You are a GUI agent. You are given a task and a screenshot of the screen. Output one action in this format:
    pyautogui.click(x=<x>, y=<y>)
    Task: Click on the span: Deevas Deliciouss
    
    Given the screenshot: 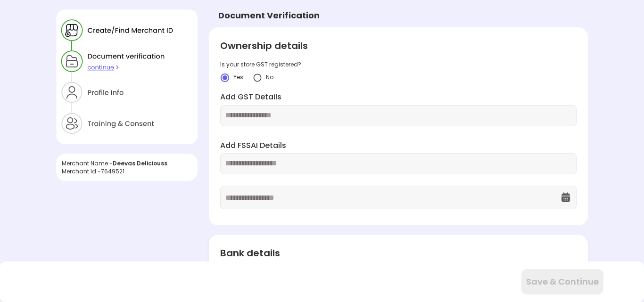 What is the action you would take?
    pyautogui.click(x=140, y=163)
    